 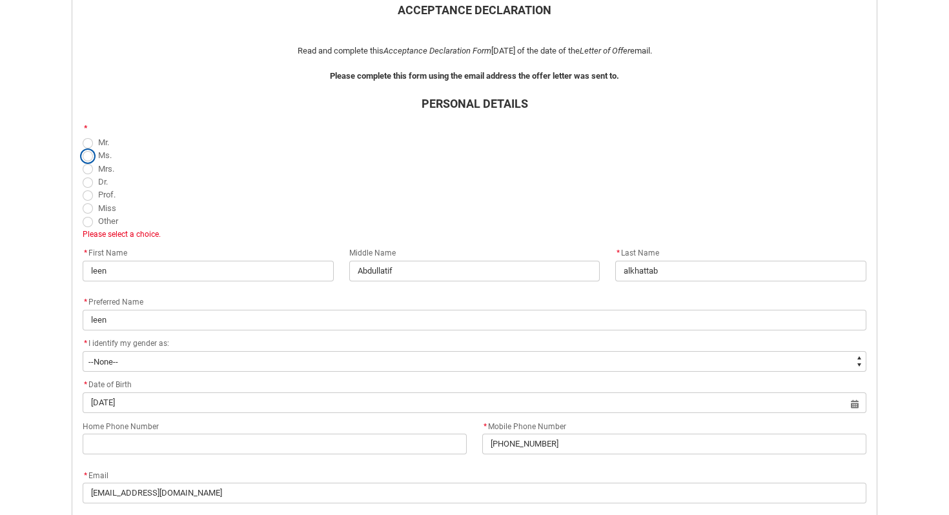 I want to click on span: First Name, so click(x=105, y=253).